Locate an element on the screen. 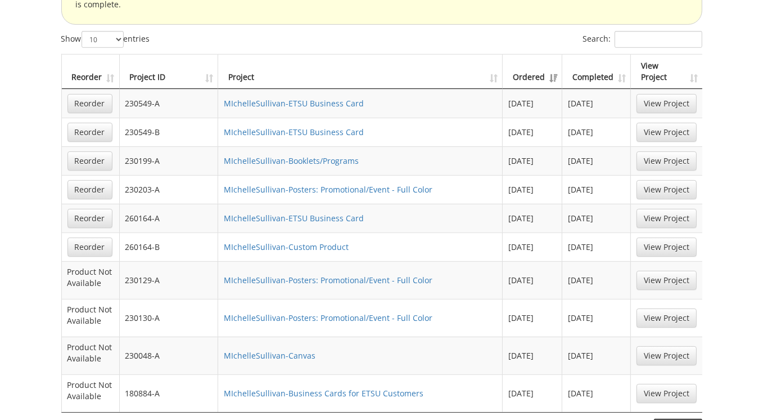 This screenshot has width=763, height=420. select: Showentries is located at coordinates (102, 39).